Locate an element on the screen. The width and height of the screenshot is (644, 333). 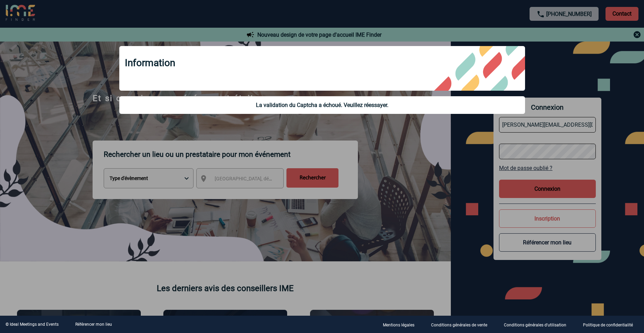
a: Politique de confidentialité is located at coordinates (611, 324).